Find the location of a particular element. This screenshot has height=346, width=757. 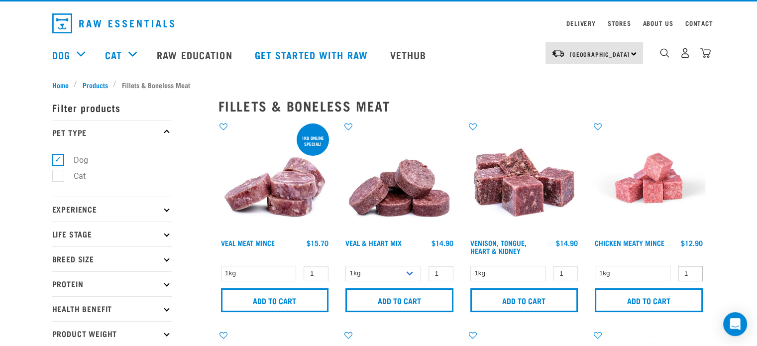

p: Pet Type is located at coordinates (112, 132).